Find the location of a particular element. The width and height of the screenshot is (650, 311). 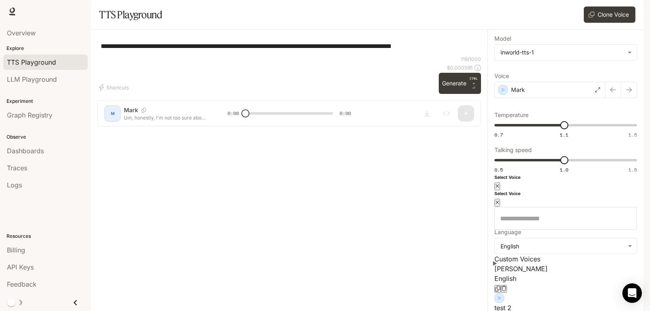

span: 0.7 is located at coordinates (499, 135).